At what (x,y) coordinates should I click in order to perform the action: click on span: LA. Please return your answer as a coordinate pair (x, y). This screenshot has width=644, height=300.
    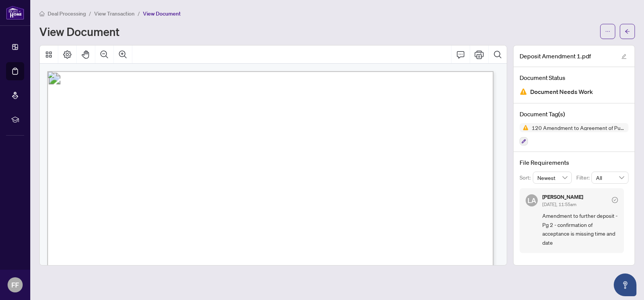
    Looking at the image, I should click on (532, 200).